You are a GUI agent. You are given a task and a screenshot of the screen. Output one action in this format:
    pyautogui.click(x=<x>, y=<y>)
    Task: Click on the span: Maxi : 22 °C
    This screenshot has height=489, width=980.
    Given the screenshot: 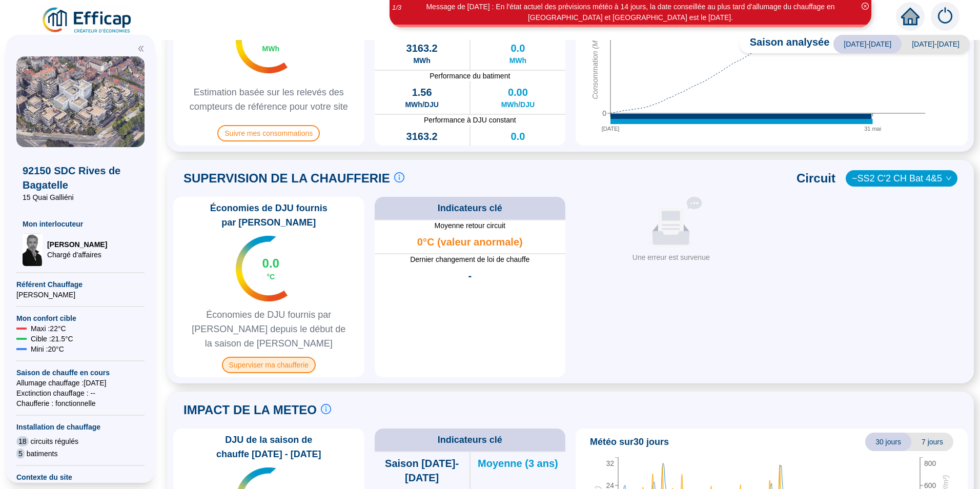 What is the action you would take?
    pyautogui.click(x=48, y=329)
    